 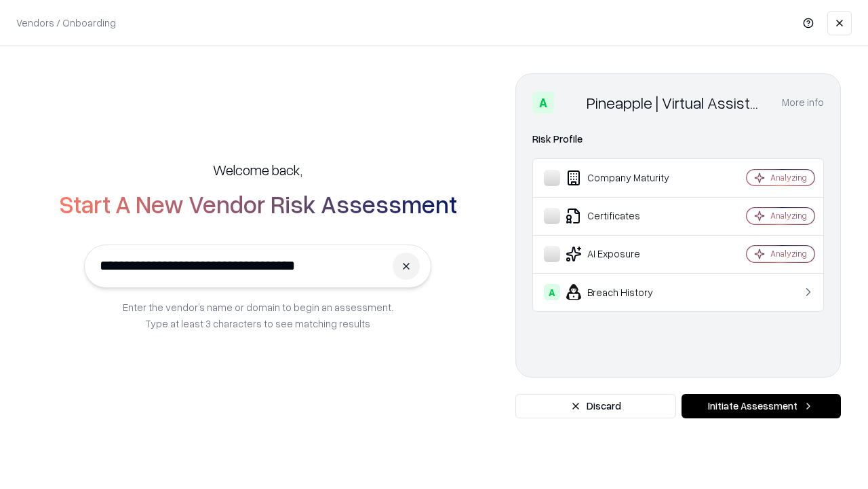 What do you see at coordinates (761, 406) in the screenshot?
I see `button: Initiate Assessment` at bounding box center [761, 406].